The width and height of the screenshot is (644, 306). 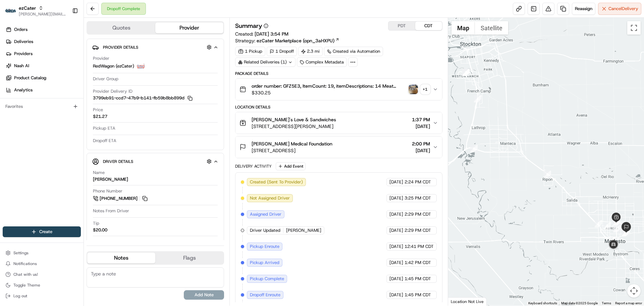 I want to click on div: 13, so click(x=626, y=232).